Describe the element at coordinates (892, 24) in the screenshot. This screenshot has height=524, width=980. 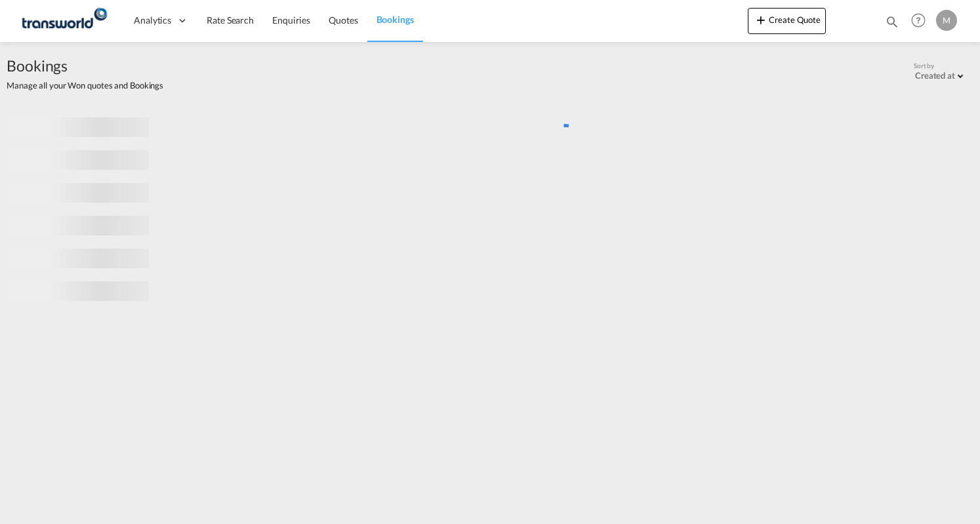
I see `div: icon-magnify` at that location.